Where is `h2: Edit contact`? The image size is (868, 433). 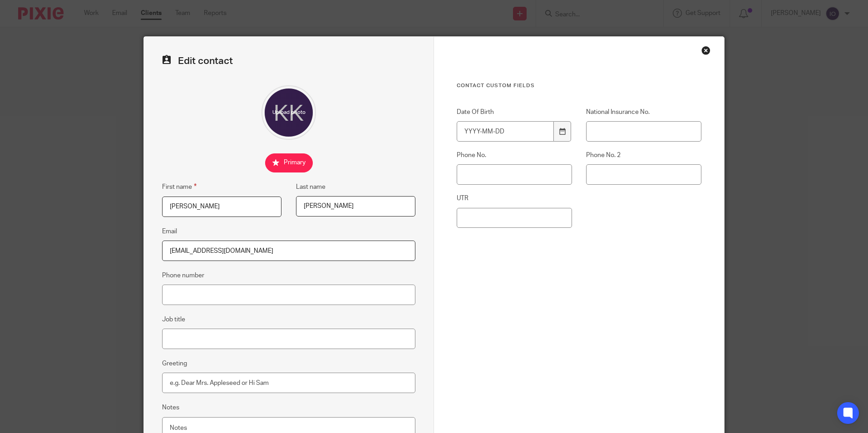 h2: Edit contact is located at coordinates (289, 61).